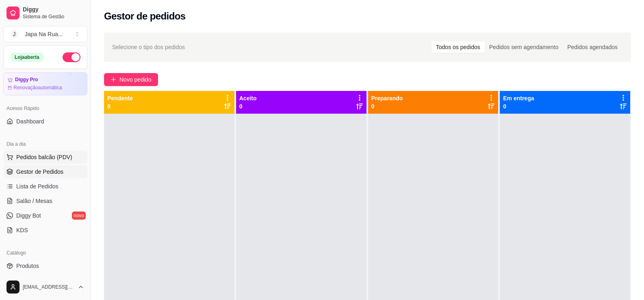 This screenshot has height=300, width=644. What do you see at coordinates (524, 47) in the screenshot?
I see `div: Pedidos sem agendamento` at bounding box center [524, 47].